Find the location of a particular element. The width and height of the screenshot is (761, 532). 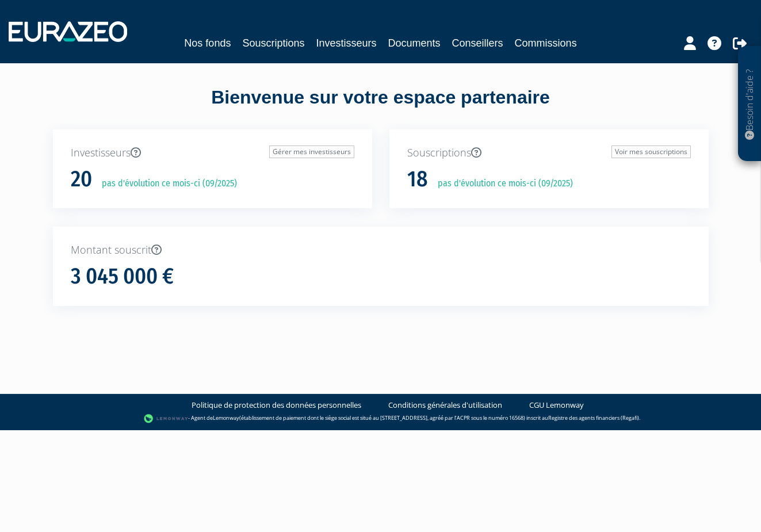

p: Montant souscrit is located at coordinates (381, 250).